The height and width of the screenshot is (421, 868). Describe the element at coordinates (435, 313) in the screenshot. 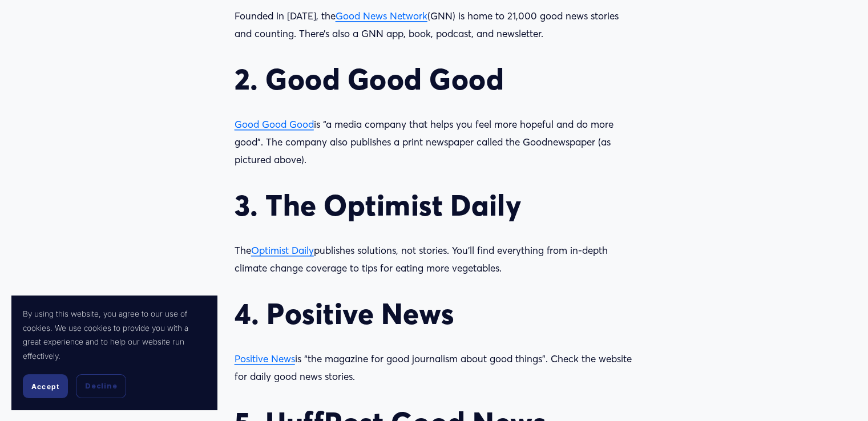

I see `h2: 4. Positive News` at that location.